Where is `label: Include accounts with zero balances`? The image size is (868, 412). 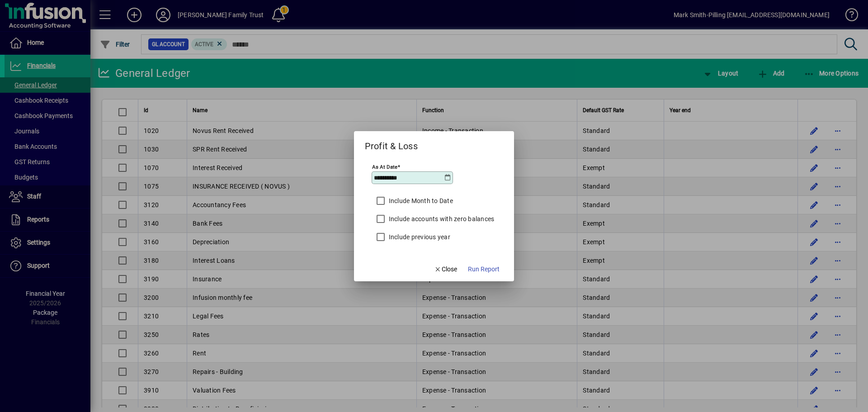
label: Include accounts with zero balances is located at coordinates (441, 219).